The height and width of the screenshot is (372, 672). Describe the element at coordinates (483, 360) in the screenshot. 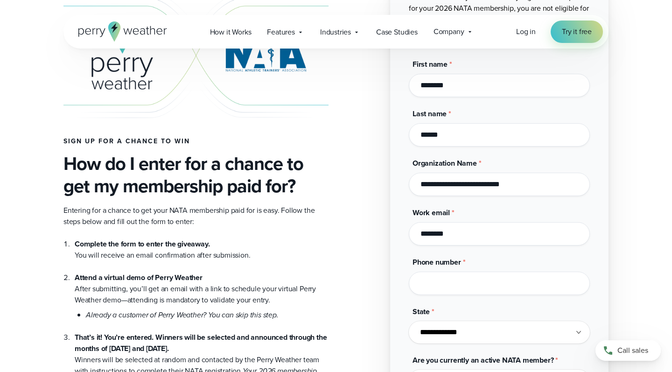

I see `span: Are you currently an active NATA member?` at that location.